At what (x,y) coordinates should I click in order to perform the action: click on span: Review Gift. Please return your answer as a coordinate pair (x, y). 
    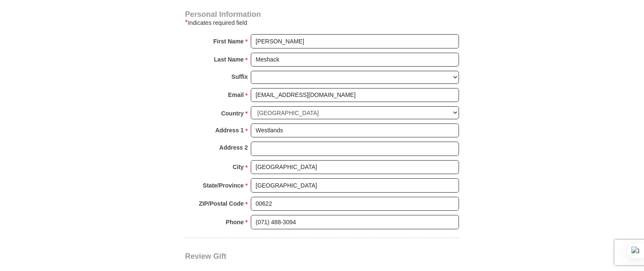
    Looking at the image, I should click on (206, 256).